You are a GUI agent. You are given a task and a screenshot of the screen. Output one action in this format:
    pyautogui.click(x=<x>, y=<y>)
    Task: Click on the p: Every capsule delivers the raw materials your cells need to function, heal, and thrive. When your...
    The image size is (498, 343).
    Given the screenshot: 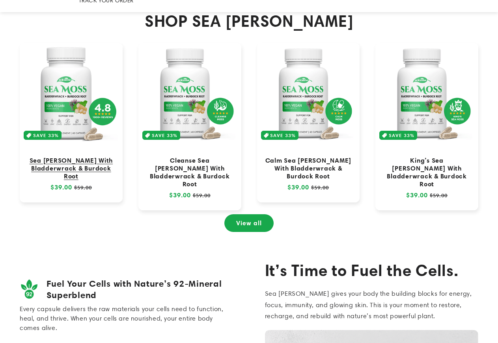 What is the action you would take?
    pyautogui.click(x=127, y=319)
    